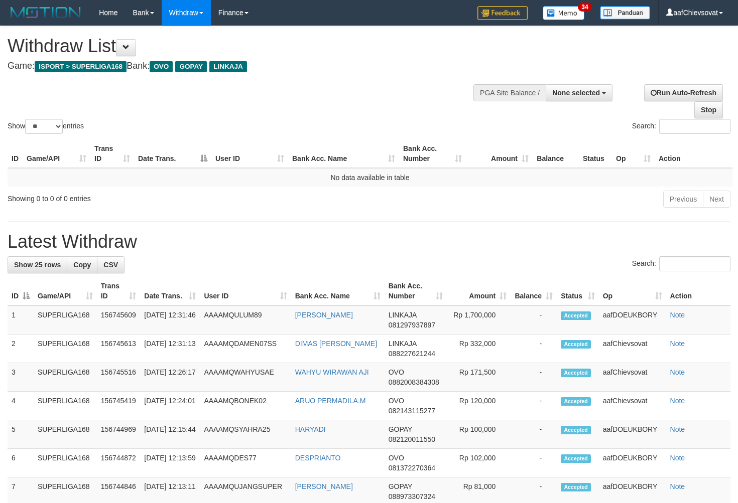 This screenshot has width=738, height=503. What do you see at coordinates (533, 291) in the screenshot?
I see `th: Balance: activate to sort column ascending` at bounding box center [533, 291].